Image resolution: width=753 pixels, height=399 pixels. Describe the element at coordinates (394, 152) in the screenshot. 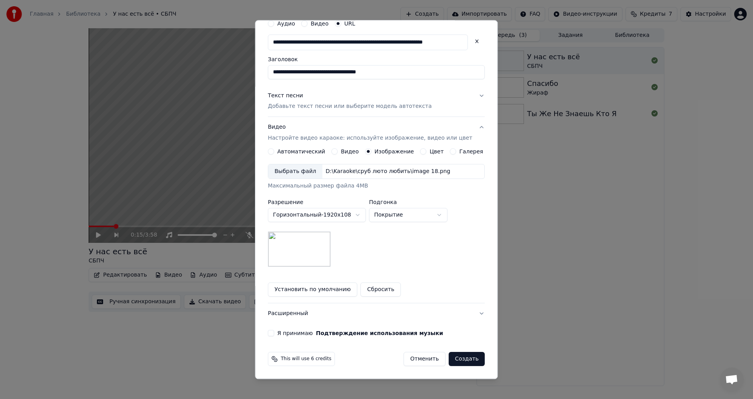

I see `label: Изображение` at that location.